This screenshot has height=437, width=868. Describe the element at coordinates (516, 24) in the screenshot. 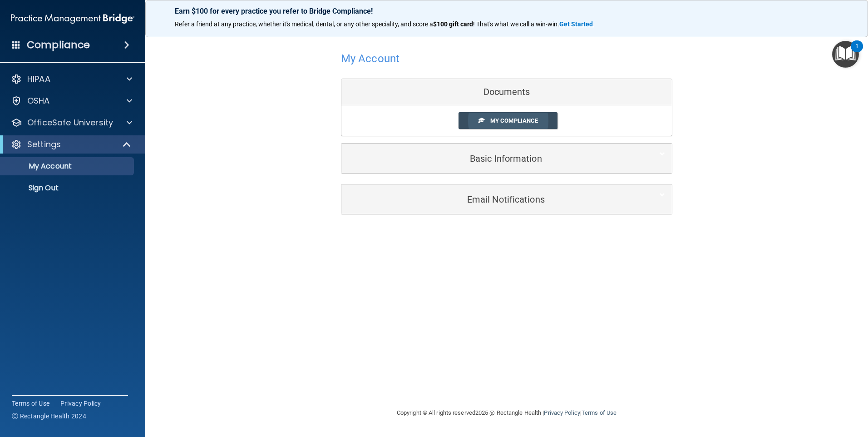

I see `span: ! That's what we call a win-win.` at that location.